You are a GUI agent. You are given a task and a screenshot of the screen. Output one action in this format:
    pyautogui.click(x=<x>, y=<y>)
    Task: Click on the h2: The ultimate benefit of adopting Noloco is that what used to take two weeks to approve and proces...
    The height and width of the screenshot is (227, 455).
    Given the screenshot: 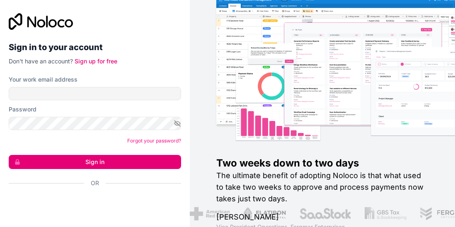 What is the action you would take?
    pyautogui.click(x=323, y=187)
    